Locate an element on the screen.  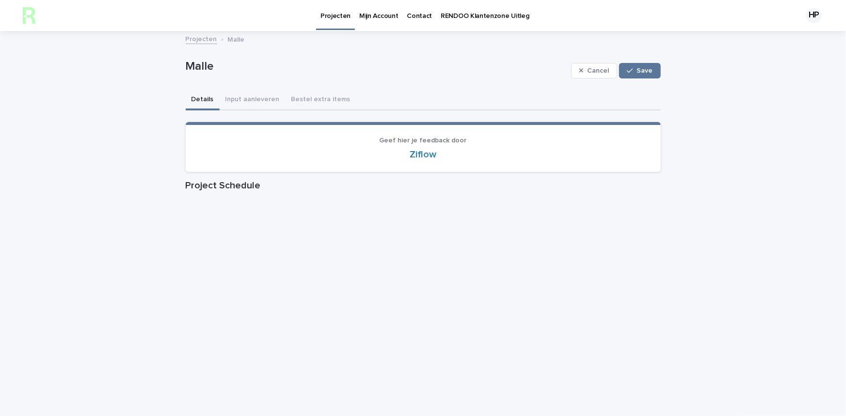
img: h2KIERbZRTK6FourSpbg is located at coordinates (29, 16).